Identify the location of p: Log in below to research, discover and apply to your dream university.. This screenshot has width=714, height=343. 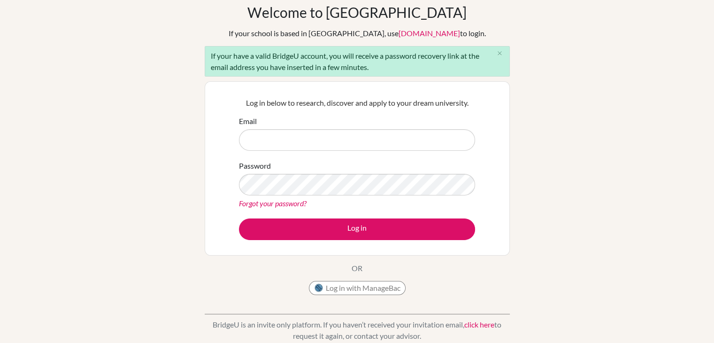
(357, 103).